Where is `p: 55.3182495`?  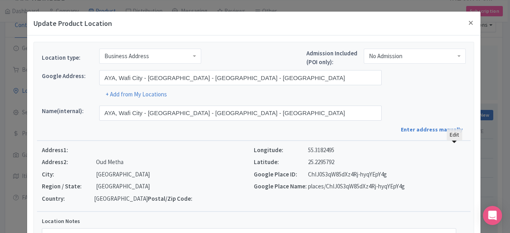
p: 55.3182495 is located at coordinates (321, 150).